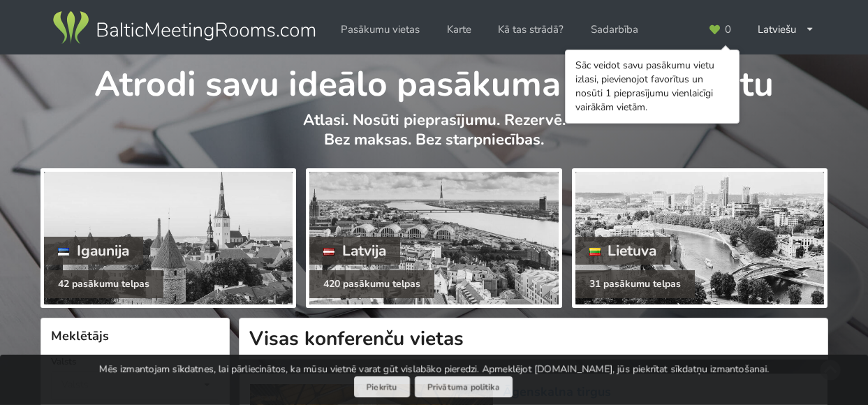  Describe the element at coordinates (355, 251) in the screenshot. I see `div: Latvija` at that location.